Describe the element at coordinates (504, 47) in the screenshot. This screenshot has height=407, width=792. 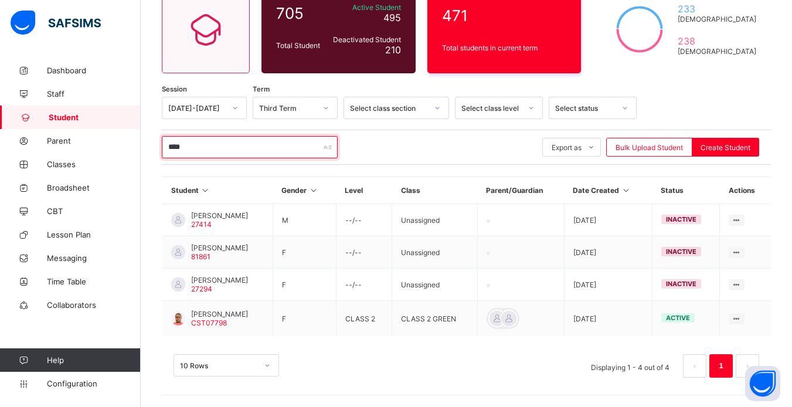
I see `span: Total students in current term` at that location.